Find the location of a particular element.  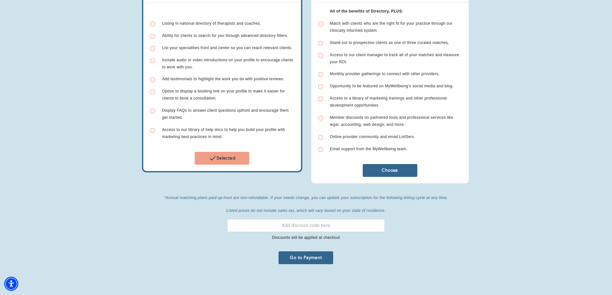

span: Selected is located at coordinates (222, 158).